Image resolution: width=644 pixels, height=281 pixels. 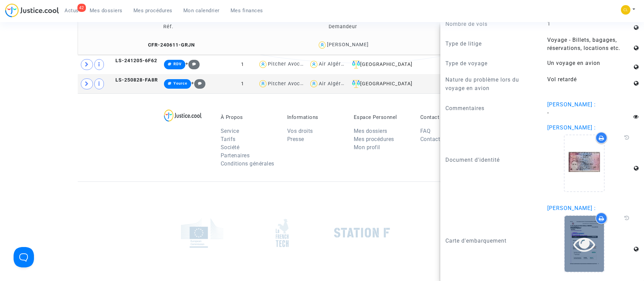 What do you see at coordinates (382, 117) in the screenshot?
I see `p: Espace Personnel` at bounding box center [382, 117].